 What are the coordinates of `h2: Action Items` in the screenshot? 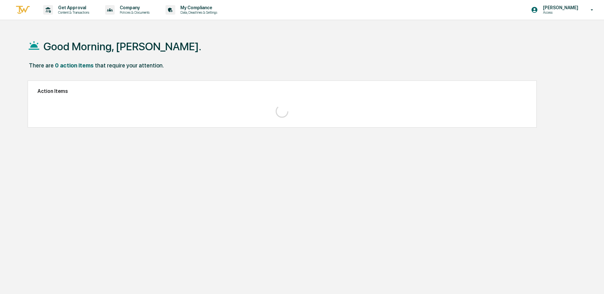 It's located at (282, 91).